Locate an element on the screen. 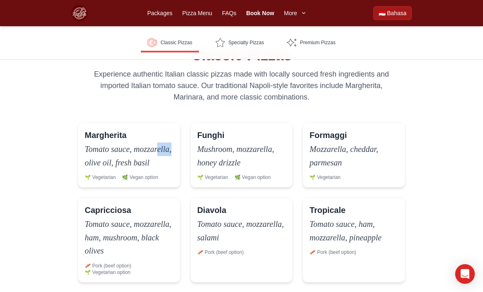 The width and height of the screenshot is (483, 292). a: Packages is located at coordinates (160, 13).